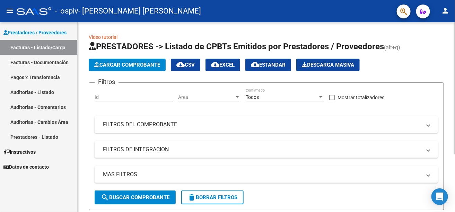 This screenshot has height=212, width=455. Describe the element at coordinates (266, 174) in the screenshot. I see `mat-expansion-panel-header: MAS FILTROS` at that location.